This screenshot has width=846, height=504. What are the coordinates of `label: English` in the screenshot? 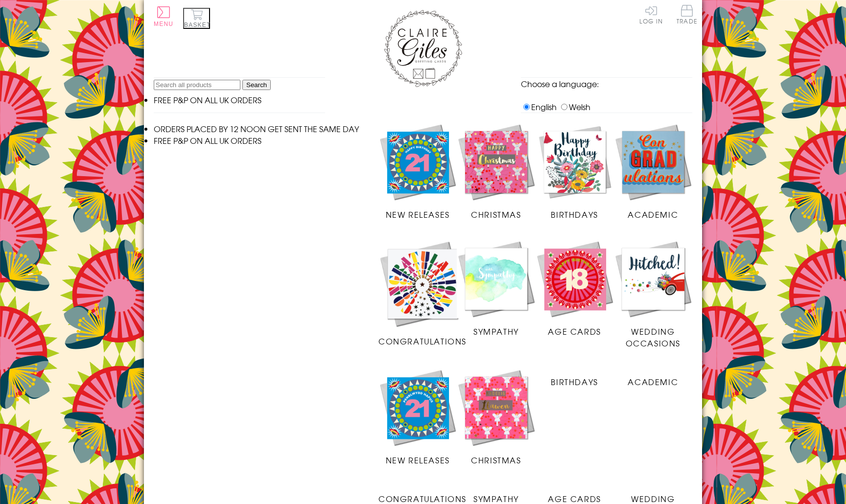 It's located at (539, 107).